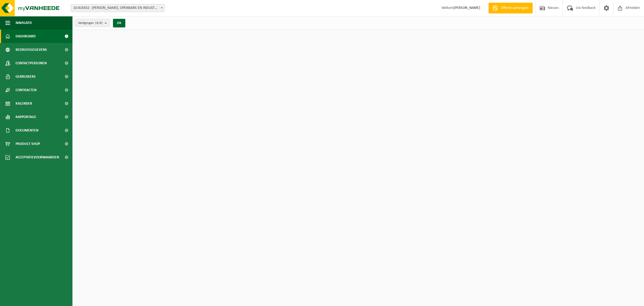 Image resolution: width=644 pixels, height=306 pixels. I want to click on span: Gebruikers, so click(26, 76).